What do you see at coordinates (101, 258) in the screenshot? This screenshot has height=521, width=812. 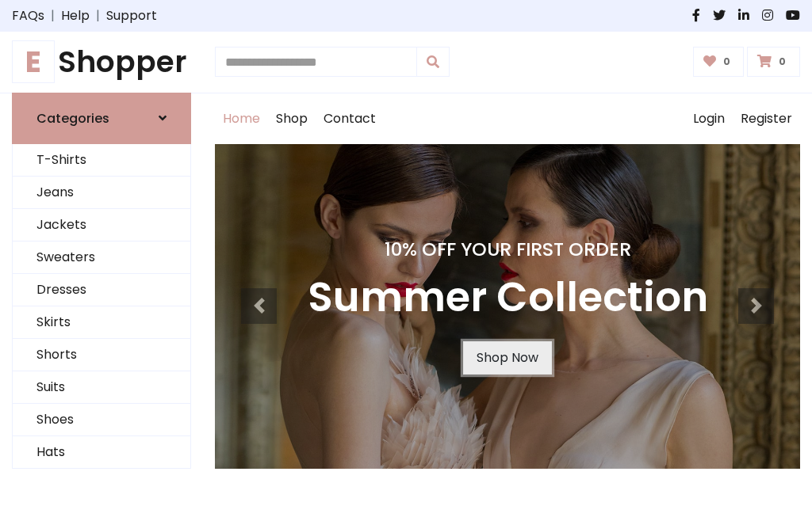 I see `a: Sweaters` at bounding box center [101, 258].